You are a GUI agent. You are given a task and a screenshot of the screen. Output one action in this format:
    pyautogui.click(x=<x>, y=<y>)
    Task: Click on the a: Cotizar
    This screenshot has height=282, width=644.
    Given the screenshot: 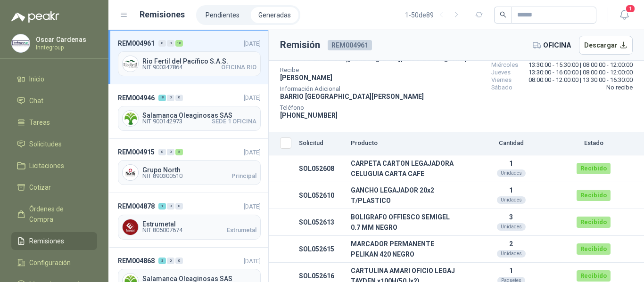 What is the action you would take?
    pyautogui.click(x=54, y=187)
    